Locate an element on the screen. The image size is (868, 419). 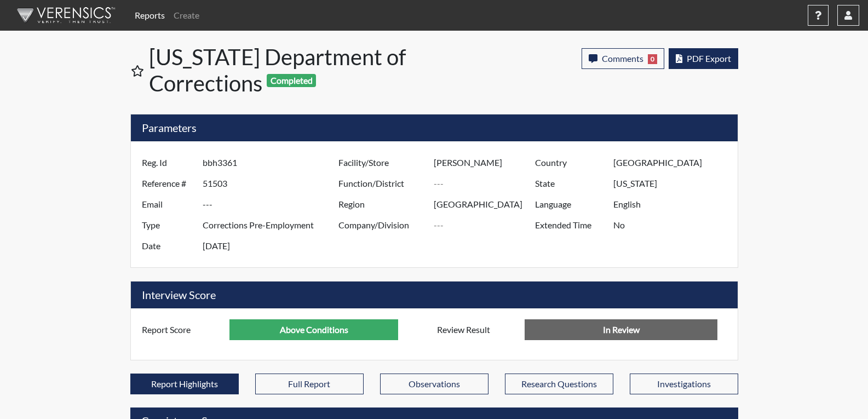
label: Language is located at coordinates (570, 205).